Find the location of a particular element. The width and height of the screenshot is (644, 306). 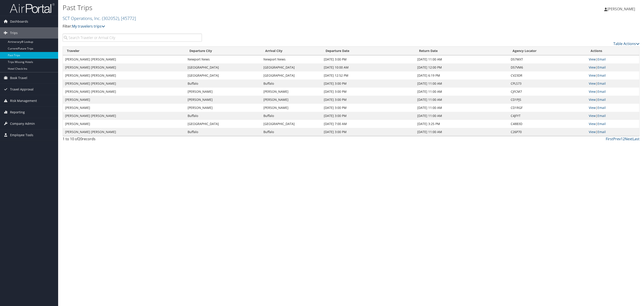

a: Next is located at coordinates (629, 139).